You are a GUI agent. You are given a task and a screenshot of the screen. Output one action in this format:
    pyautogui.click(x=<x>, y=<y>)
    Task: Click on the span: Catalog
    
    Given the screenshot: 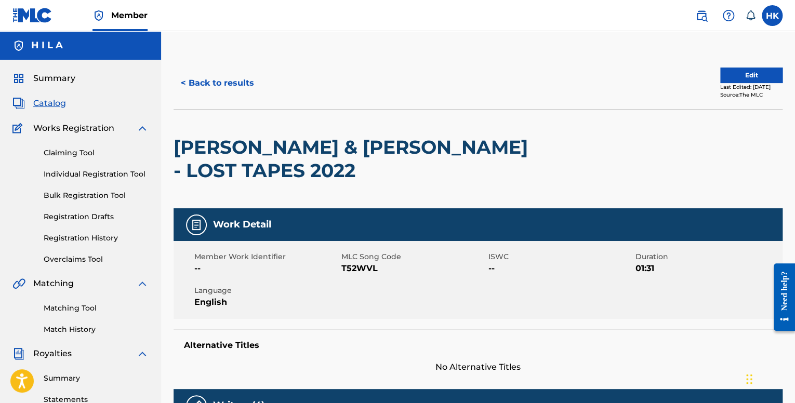 What is the action you would take?
    pyautogui.click(x=49, y=103)
    